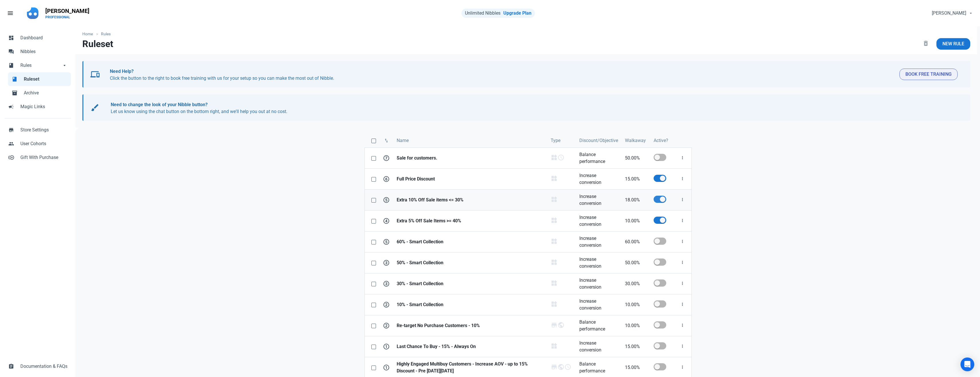 The image size is (980, 377). I want to click on a: Extra 10% Off Sale items <= 30%, so click(470, 200).